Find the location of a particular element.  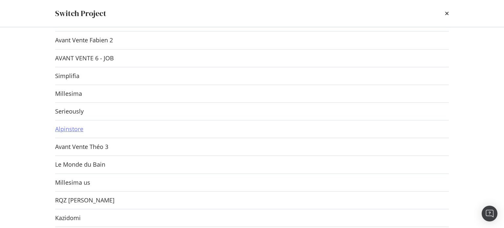

a: Le Monde du Bain is located at coordinates (80, 164).